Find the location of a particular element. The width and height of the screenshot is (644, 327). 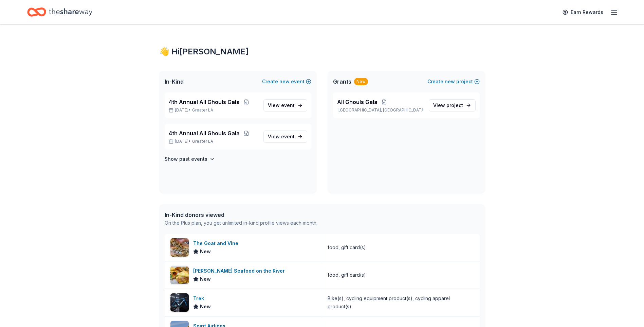

img: Image for Scott's Seafood on the River is located at coordinates (179, 275).